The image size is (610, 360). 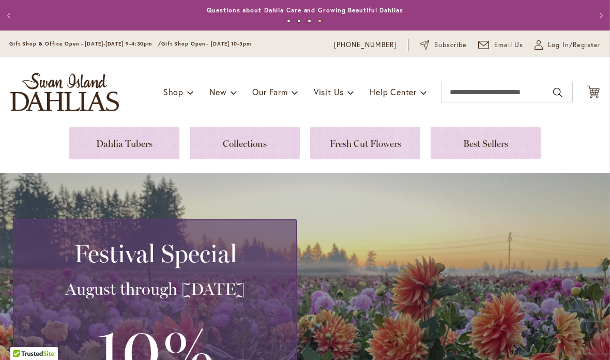 I want to click on button: 3 of 4, so click(x=309, y=21).